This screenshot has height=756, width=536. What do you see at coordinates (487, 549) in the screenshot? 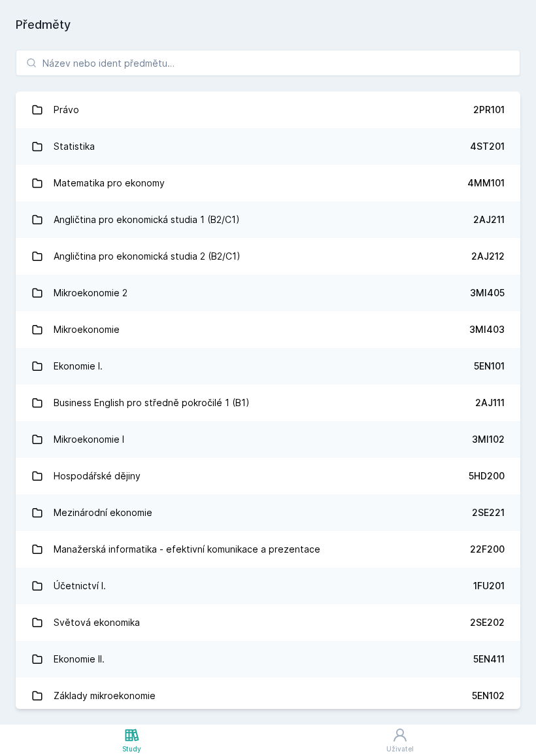
I see `div: 22F200` at bounding box center [487, 549].